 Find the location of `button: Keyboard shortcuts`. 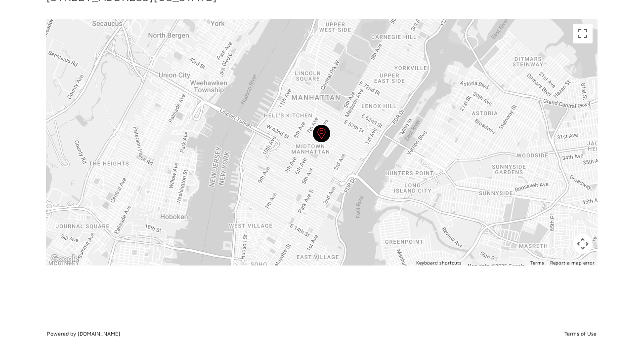

button: Keyboard shortcuts is located at coordinates (439, 263).